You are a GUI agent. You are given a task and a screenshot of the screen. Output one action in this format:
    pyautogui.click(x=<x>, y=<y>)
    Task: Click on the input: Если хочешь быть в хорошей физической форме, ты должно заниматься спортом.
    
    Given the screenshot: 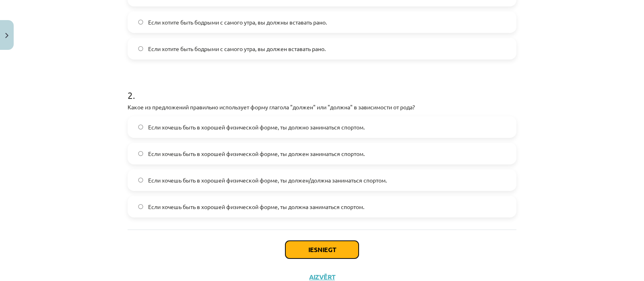 What is the action you would take?
    pyautogui.click(x=141, y=127)
    